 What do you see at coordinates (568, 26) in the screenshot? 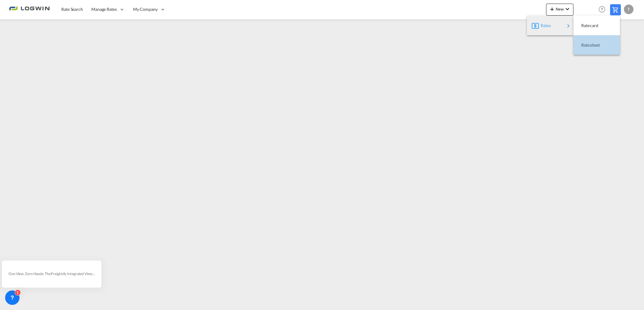
I see `md-icon: icon-chevron-right` at bounding box center [568, 26].